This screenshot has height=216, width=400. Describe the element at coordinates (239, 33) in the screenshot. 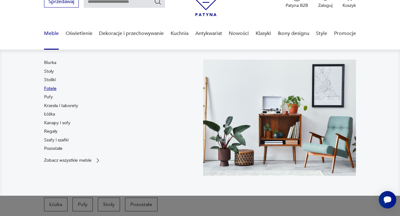

I see `a: Nowości` at that location.